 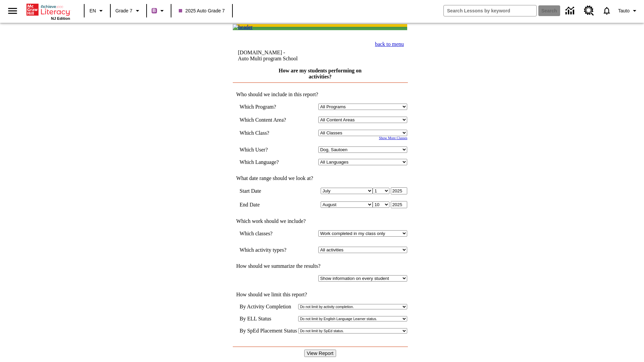 I want to click on td: Which classes?, so click(x=267, y=233).